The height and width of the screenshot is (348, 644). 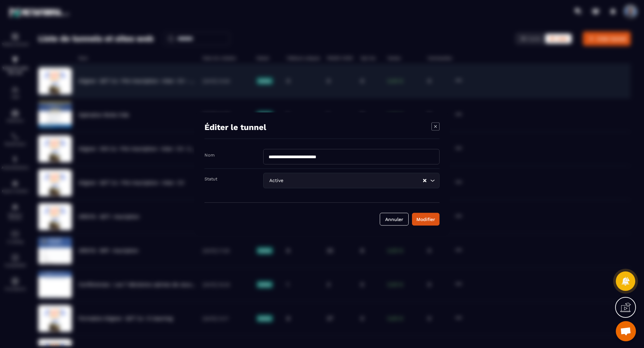 What do you see at coordinates (210, 155) in the screenshot?
I see `label: Nom` at bounding box center [210, 155].